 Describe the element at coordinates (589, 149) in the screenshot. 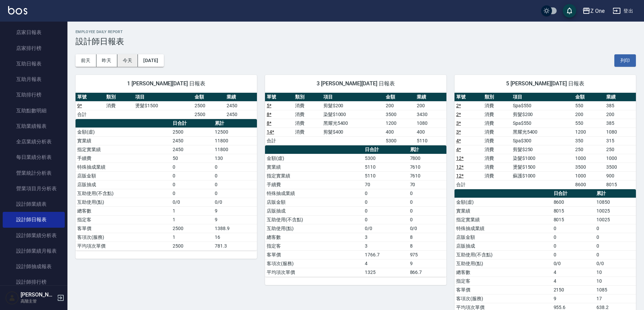

I see `td: 250` at that location.